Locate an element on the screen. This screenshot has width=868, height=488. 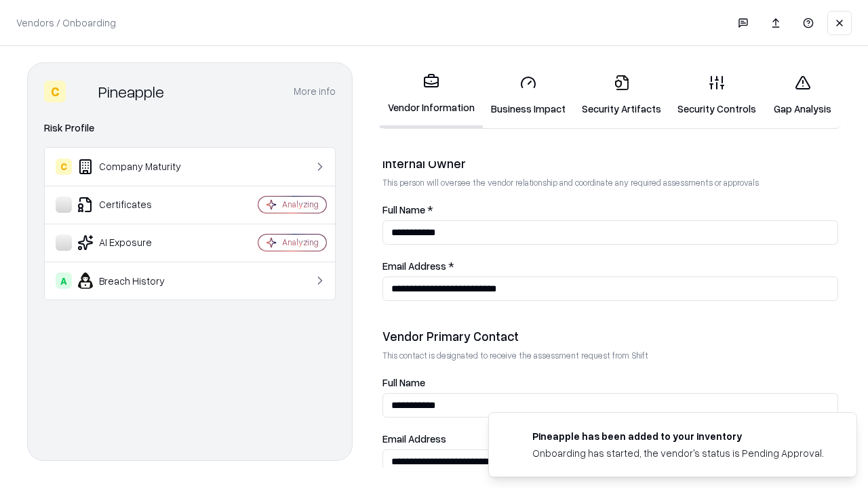
div: Company Maturity is located at coordinates (136, 166).